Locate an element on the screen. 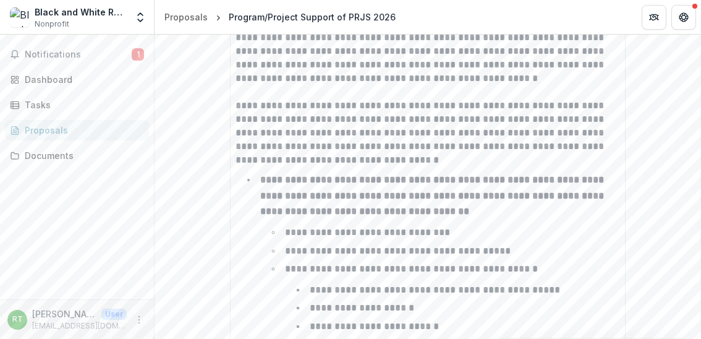 This screenshot has height=339, width=701. button: Open entity switcher is located at coordinates (140, 17).